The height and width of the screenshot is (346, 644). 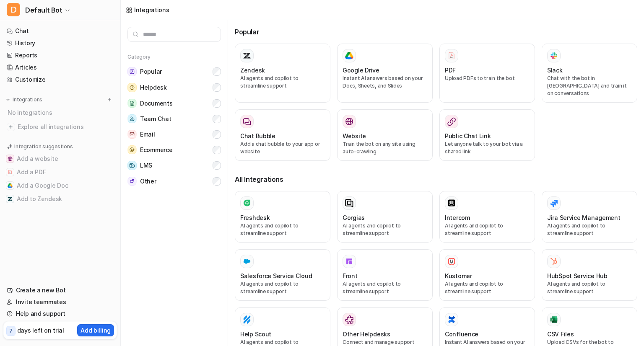 What do you see at coordinates (14, 10) in the screenshot?
I see `span: D` at bounding box center [14, 10].